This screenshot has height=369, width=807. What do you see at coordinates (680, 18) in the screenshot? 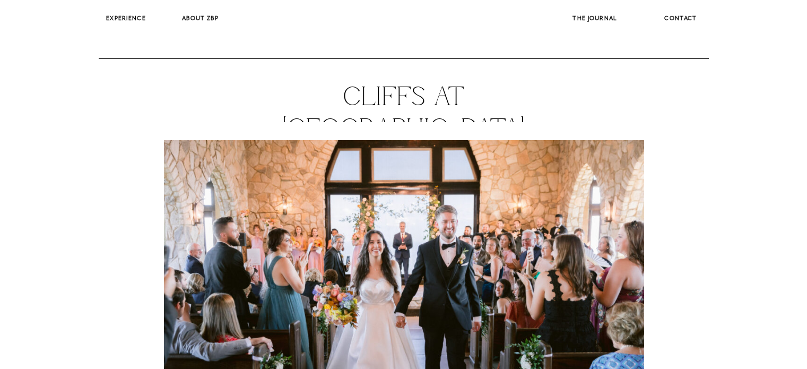
I see `b: CONTACT` at bounding box center [680, 18].